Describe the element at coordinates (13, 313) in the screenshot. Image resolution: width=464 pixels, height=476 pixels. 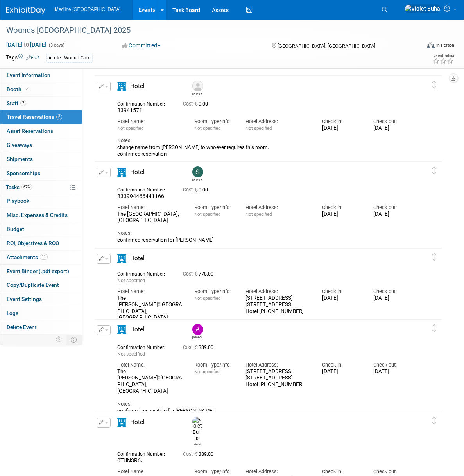
I see `span: Logs` at that location.